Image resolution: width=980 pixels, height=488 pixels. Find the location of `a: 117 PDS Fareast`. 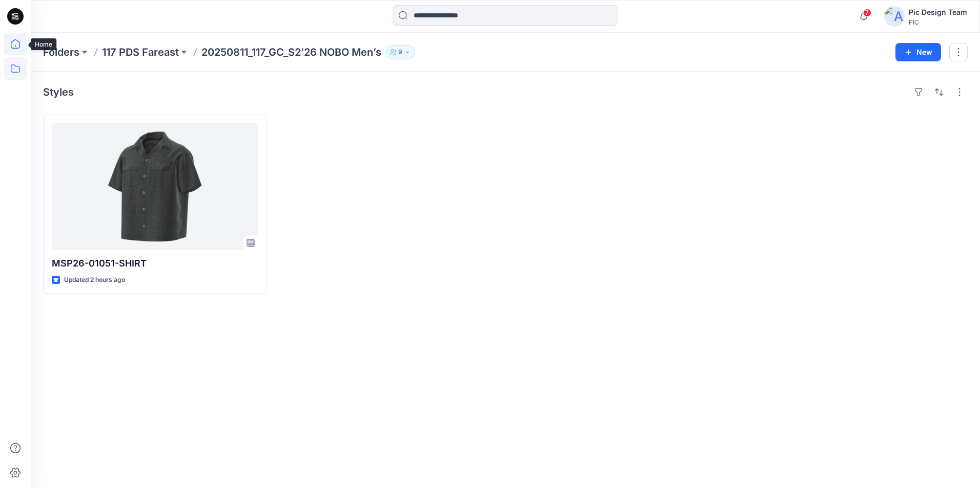

a: 117 PDS Fareast is located at coordinates (140, 52).